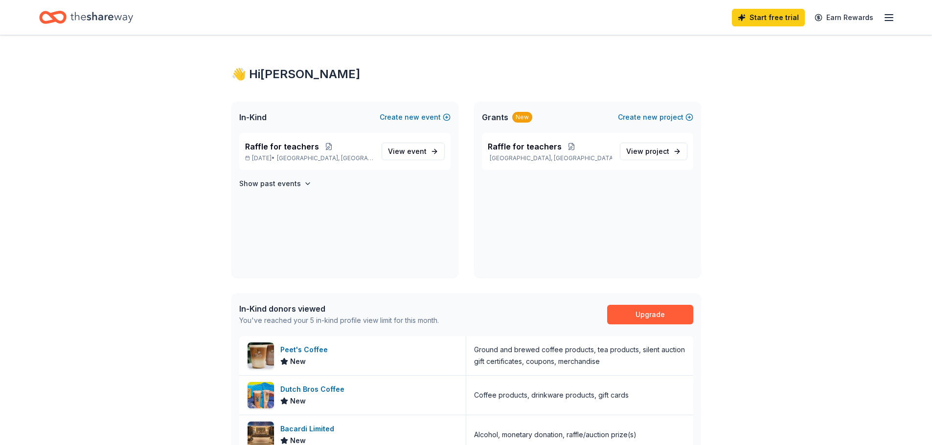 The image size is (932, 445). What do you see at coordinates (768, 18) in the screenshot?
I see `a: Start free trial` at bounding box center [768, 18].